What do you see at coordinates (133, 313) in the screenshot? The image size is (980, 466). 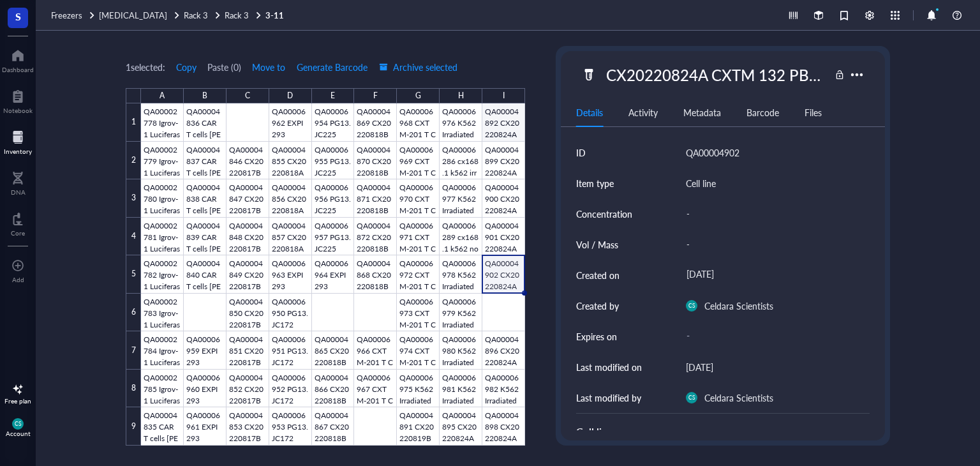 I see `div: 6` at bounding box center [133, 313].